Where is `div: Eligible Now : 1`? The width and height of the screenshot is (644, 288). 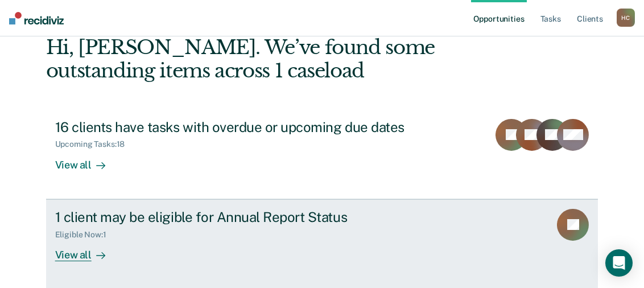
div: Eligible Now : 1 is located at coordinates (85, 234).